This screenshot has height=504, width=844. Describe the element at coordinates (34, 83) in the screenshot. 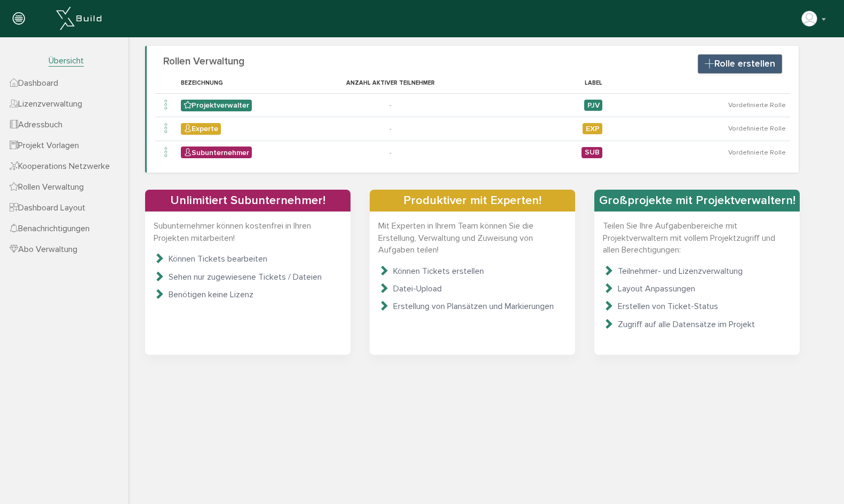

I see `span: Dashboard` at that location.